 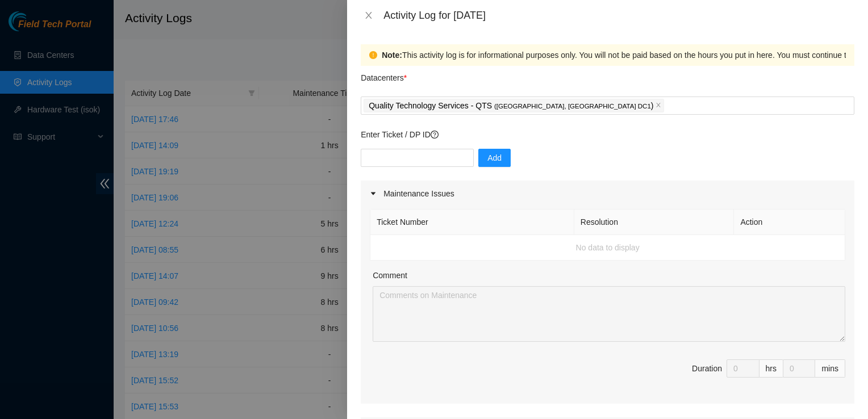 I want to click on div: mins, so click(x=830, y=368).